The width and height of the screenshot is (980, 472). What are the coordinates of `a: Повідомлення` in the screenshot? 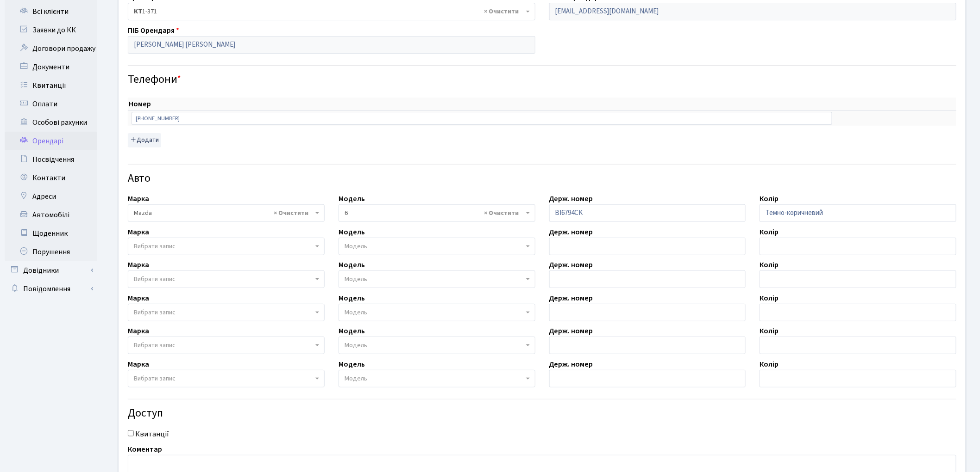 It's located at (51, 289).